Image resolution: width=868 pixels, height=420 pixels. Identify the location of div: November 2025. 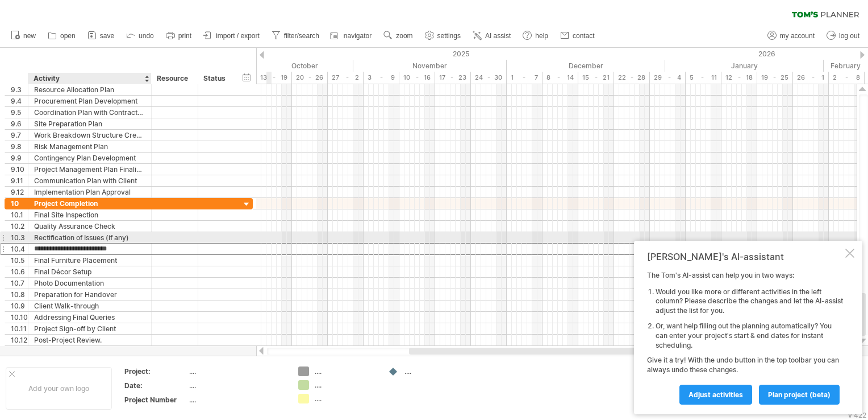
(430, 65).